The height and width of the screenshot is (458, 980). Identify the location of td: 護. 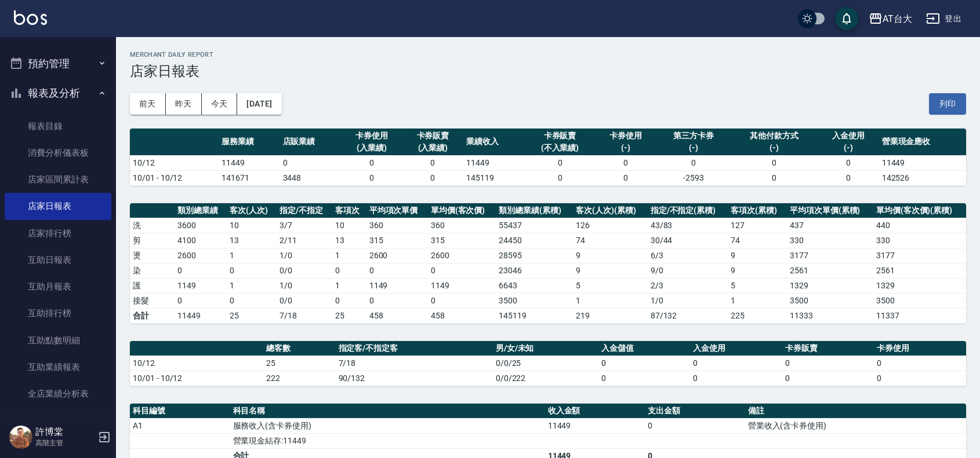
(152, 285).